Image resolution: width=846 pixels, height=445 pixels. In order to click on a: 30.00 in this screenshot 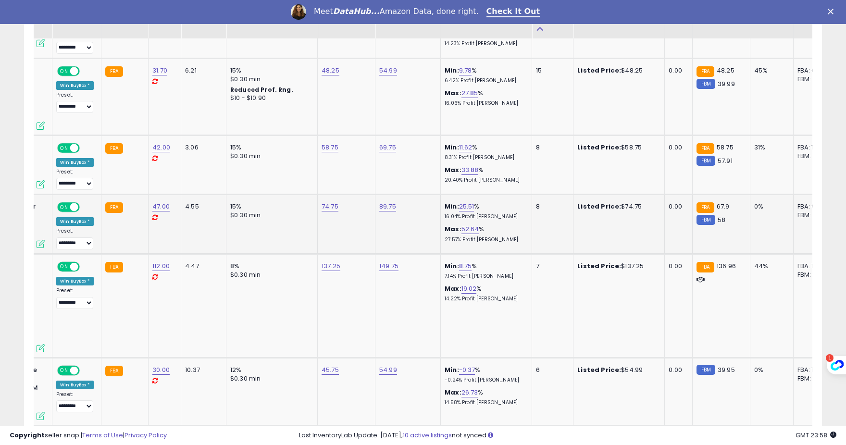, I will do `click(161, 370)`.